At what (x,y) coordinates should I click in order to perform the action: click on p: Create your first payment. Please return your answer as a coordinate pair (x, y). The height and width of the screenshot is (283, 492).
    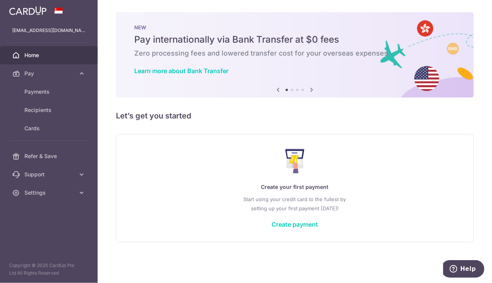
    Looking at the image, I should click on (295, 187).